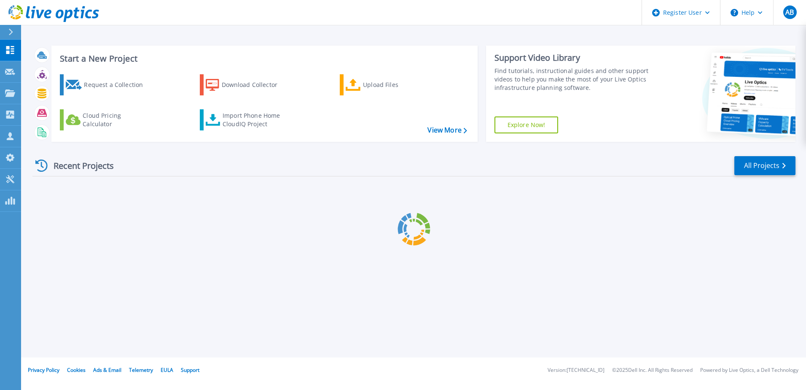 The image size is (806, 390). Describe the element at coordinates (574, 79) in the screenshot. I see `div: Find tutorials, instructional guides and other support videos to help you make the most of your L...` at that location.